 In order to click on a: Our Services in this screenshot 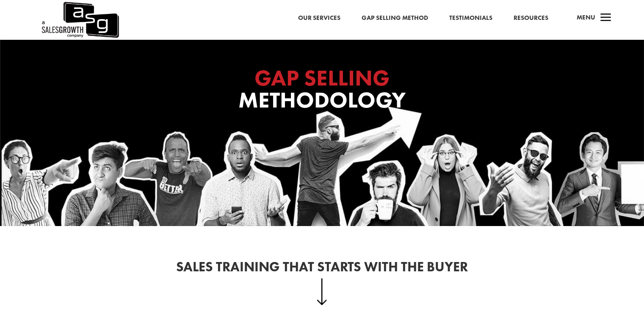, I will do `click(319, 18)`.